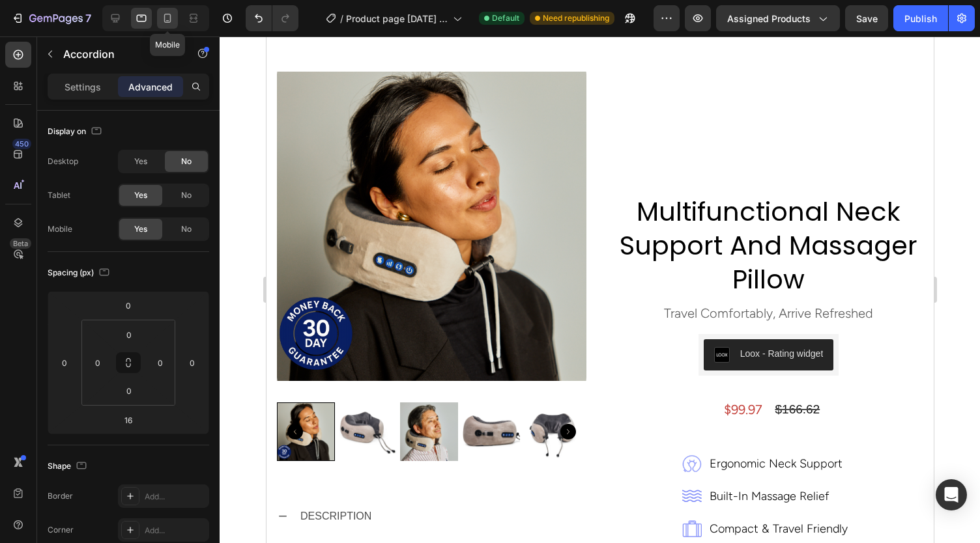 The width and height of the screenshot is (980, 543). What do you see at coordinates (301, 395) in the screenshot?
I see `button: Carousel Next Arrow` at bounding box center [301, 395].